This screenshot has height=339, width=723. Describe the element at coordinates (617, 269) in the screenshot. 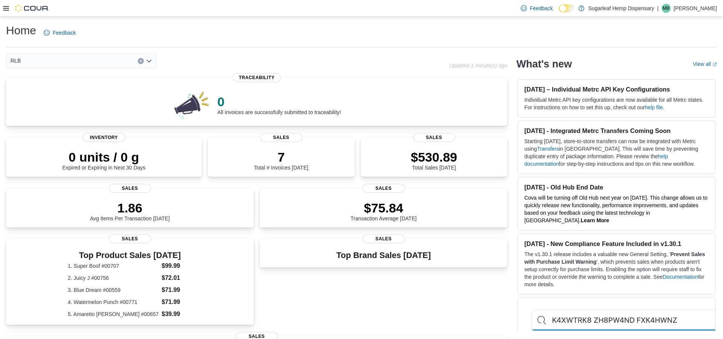

I see `p: The v1.30.1 release includes a valuable new General Setting, ' ', which prevents sales when produ...` at that location.